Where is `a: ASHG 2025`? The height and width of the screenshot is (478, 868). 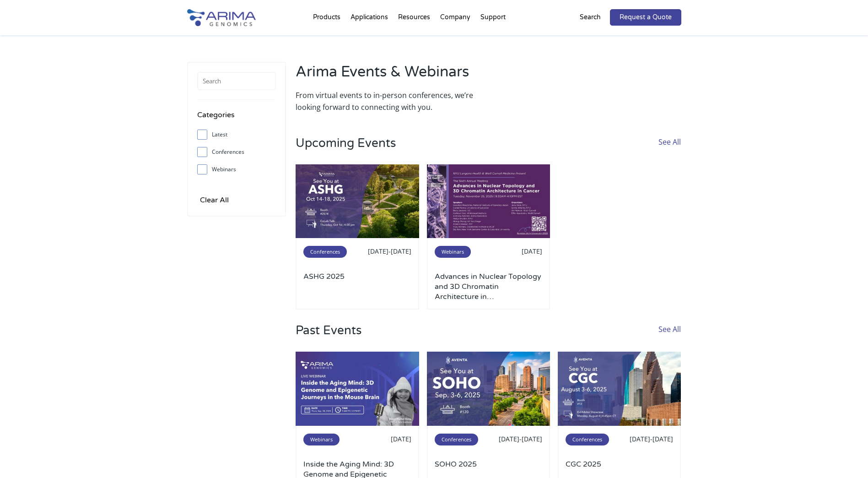 a: ASHG 2025 is located at coordinates (357, 286).